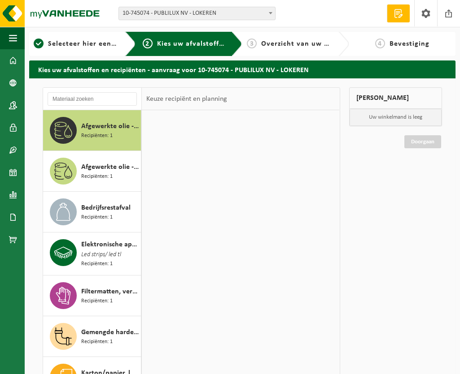 The width and height of the screenshot is (460, 374). I want to click on span: Overzicht van uw aanvraag, so click(308, 44).